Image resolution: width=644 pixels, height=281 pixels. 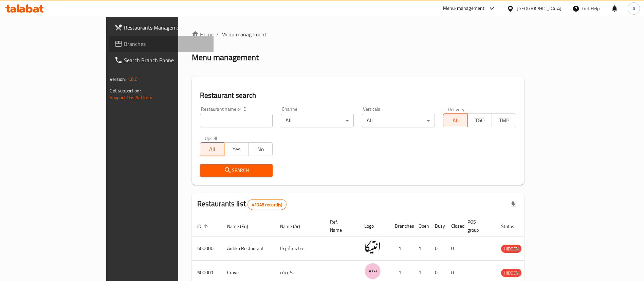 What do you see at coordinates (131, 97) in the screenshot?
I see `a: Support.OpsPlatform` at bounding box center [131, 97].